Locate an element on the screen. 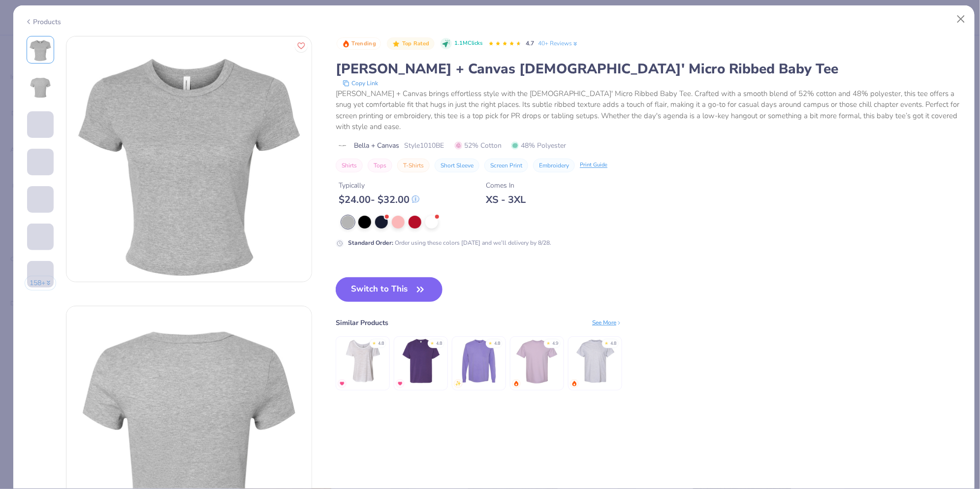 The height and width of the screenshot is (489, 980). img: Gildan Adult Heavy Cotton T-Shirt is located at coordinates (596, 361).